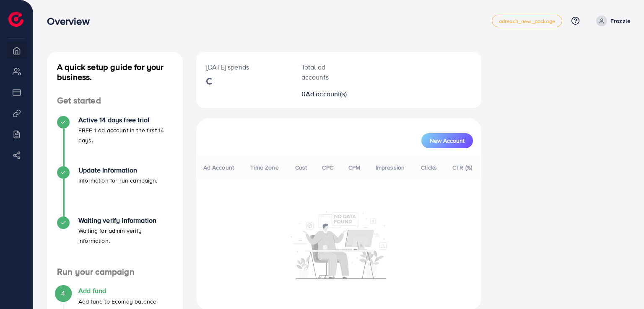  What do you see at coordinates (63, 293) in the screenshot?
I see `span: 4` at bounding box center [63, 293].